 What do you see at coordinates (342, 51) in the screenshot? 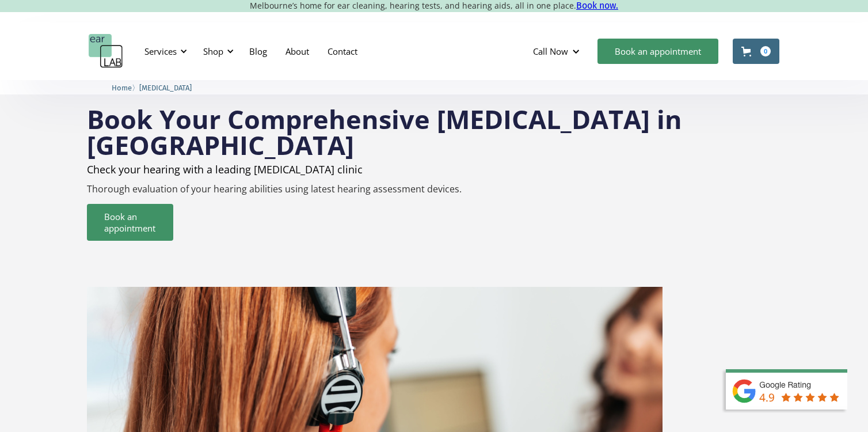
I see `a: Contact` at bounding box center [342, 51].